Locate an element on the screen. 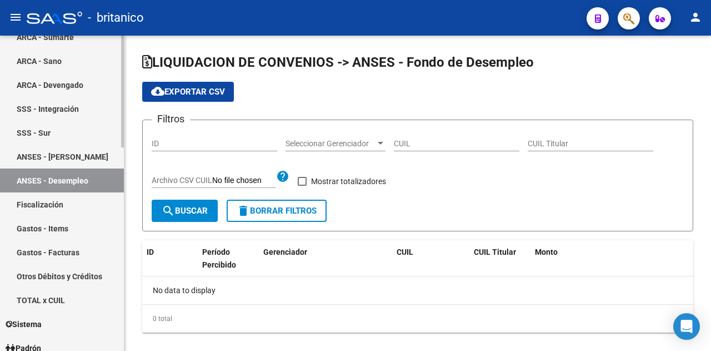 The image size is (711, 351). datatable-header-cell: Monto is located at coordinates (567, 258).